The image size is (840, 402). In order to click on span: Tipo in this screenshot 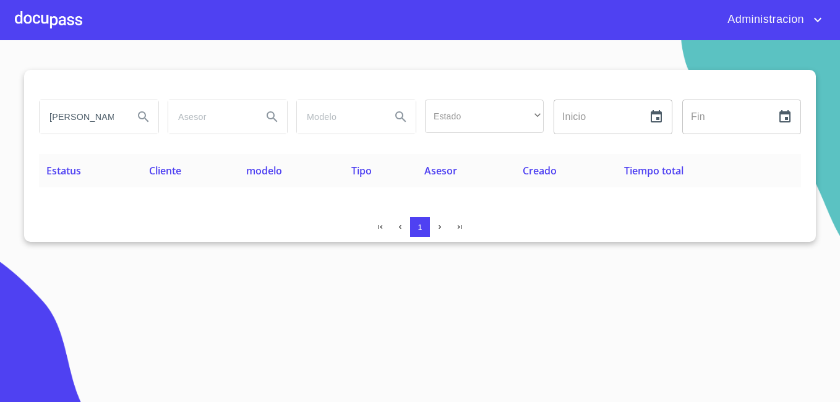, I will do `click(361, 171)`.